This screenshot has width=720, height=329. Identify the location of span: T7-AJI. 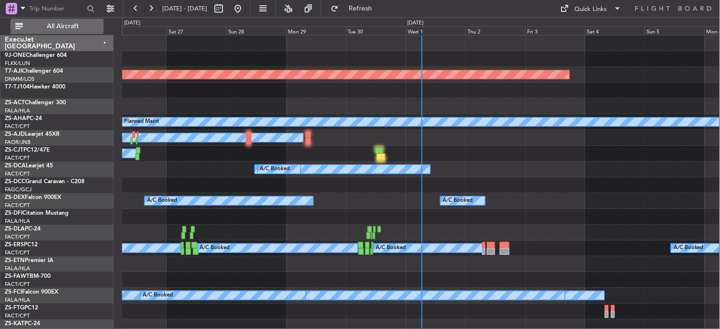
(13, 71).